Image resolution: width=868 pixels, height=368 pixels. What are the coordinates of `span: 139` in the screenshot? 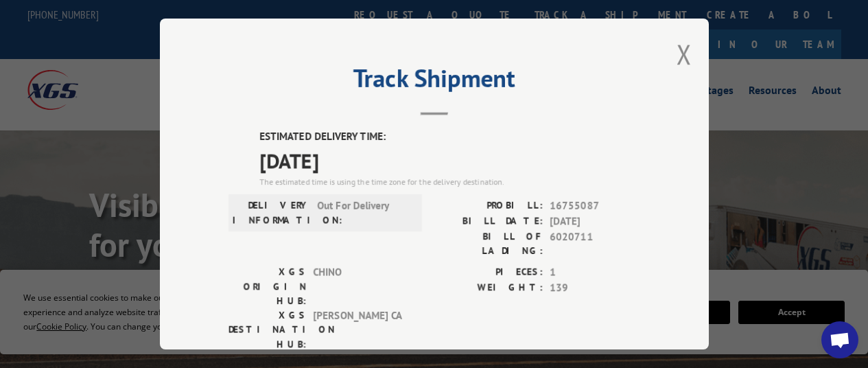 It's located at (595, 288).